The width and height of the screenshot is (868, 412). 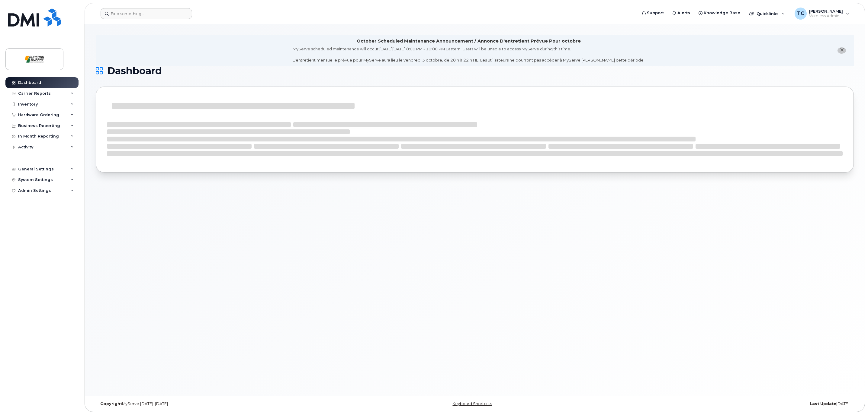 I want to click on strong: Copyright, so click(x=111, y=403).